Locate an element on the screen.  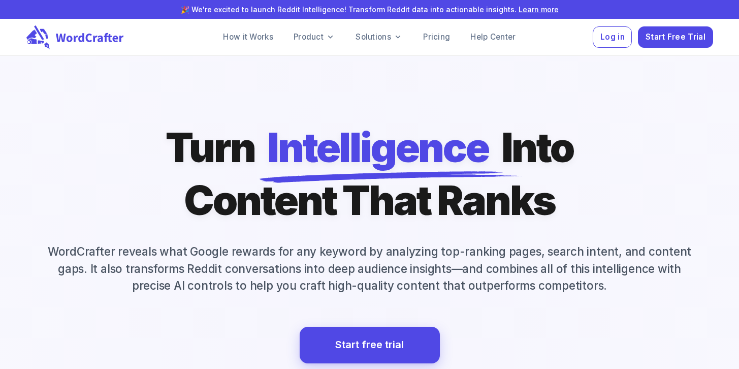
p: WordCrafter reveals what Google rewards for any keyword by analyzing top-ranking pages, search in... is located at coordinates (370, 268).